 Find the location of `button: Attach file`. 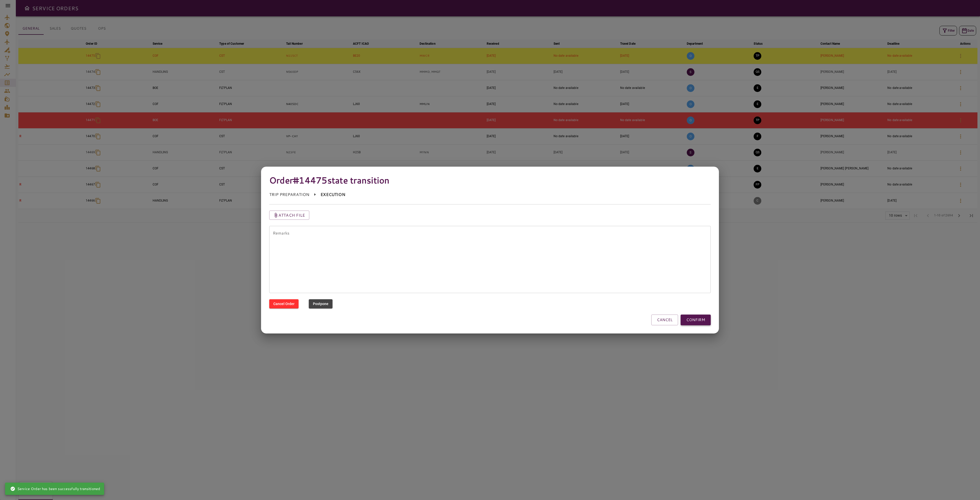

button: Attach file is located at coordinates (289, 215).